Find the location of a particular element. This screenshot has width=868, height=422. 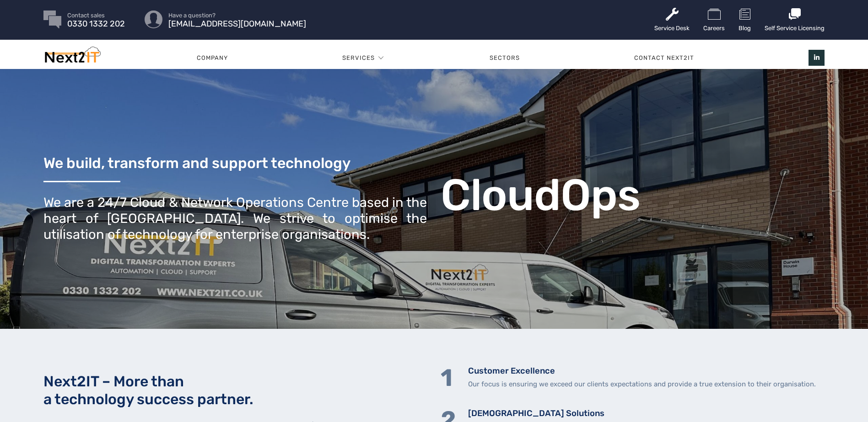

a: Services is located at coordinates (358, 58).